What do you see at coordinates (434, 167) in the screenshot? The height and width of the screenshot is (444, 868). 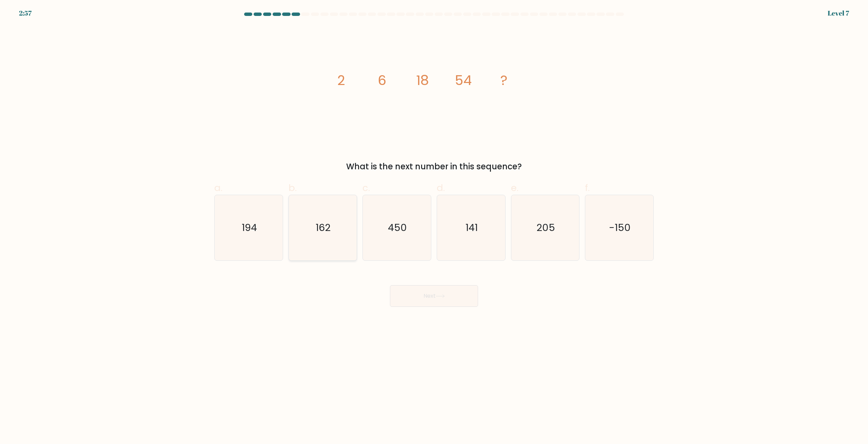 I see `div: What is the next number in this sequence?` at bounding box center [434, 167].